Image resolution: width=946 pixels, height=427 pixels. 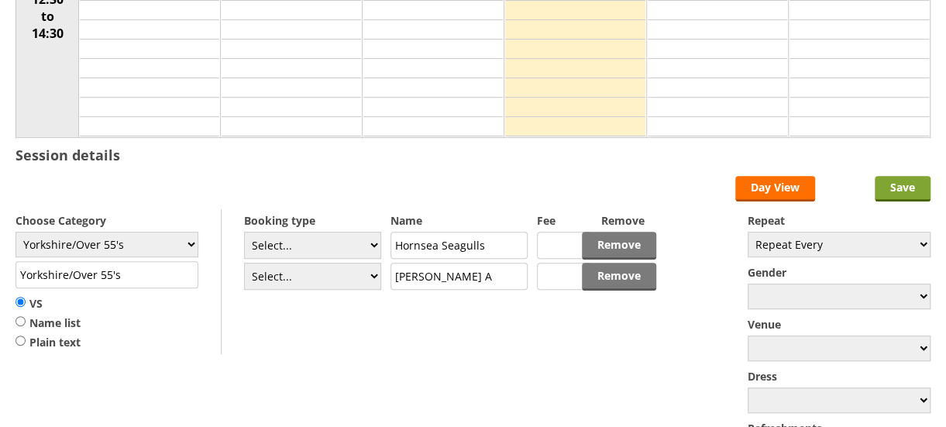 What do you see at coordinates (67, 155) in the screenshot?
I see `h3: Session details` at bounding box center [67, 155].